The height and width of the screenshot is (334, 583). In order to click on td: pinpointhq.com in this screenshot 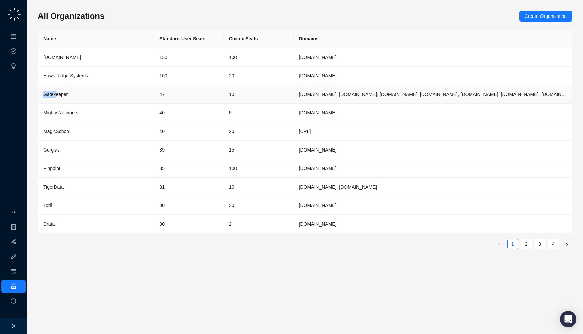, I will do `click(433, 169)`.